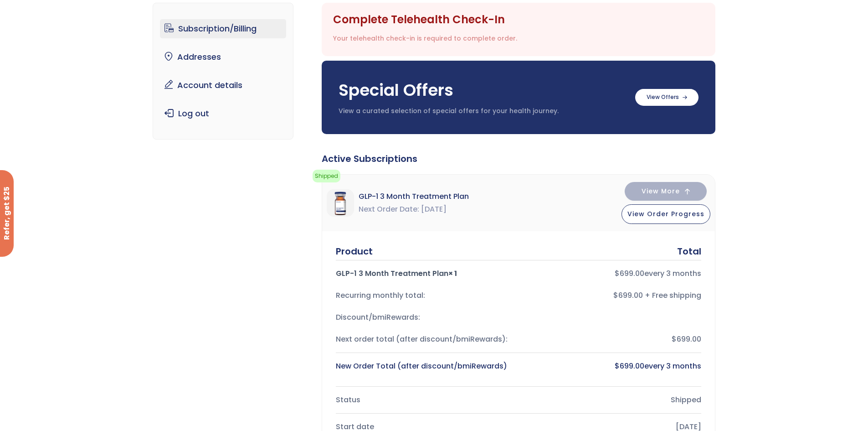  Describe the element at coordinates (425, 19) in the screenshot. I see `div: Complete Telehealth Check-In` at that location.